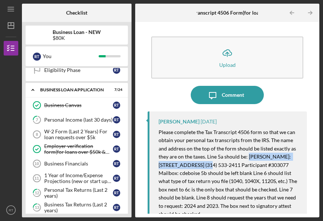  I want to click on div: W-2 Form (Last 2 Years) For loan requests over $5k, so click(78, 134).